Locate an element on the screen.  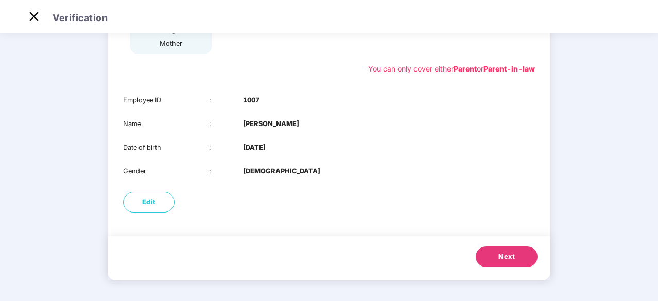
button: Next is located at coordinates (507, 257).